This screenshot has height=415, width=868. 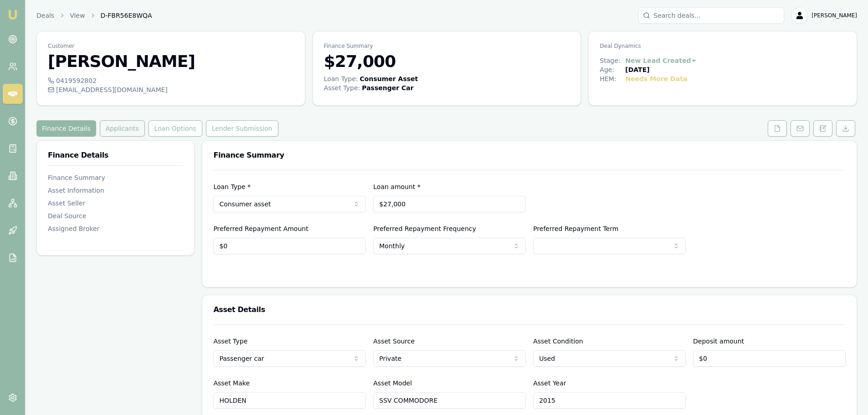 What do you see at coordinates (558, 341) in the screenshot?
I see `label: Asset Condition` at bounding box center [558, 341].